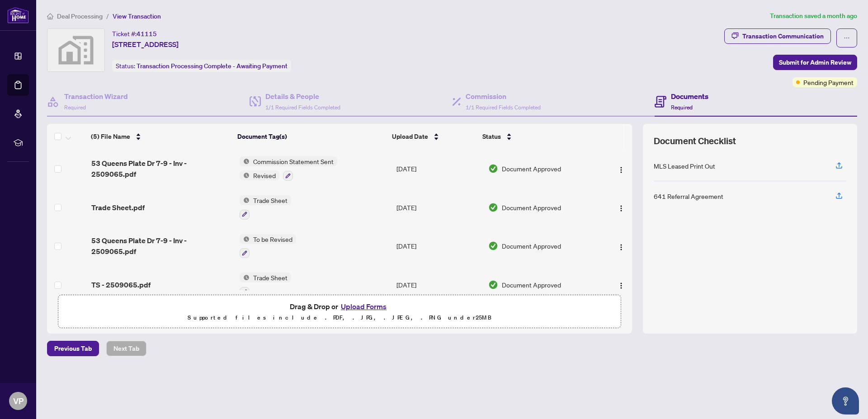 This screenshot has width=868, height=419. What do you see at coordinates (73, 349) in the screenshot?
I see `span: Previous Tab` at bounding box center [73, 349].